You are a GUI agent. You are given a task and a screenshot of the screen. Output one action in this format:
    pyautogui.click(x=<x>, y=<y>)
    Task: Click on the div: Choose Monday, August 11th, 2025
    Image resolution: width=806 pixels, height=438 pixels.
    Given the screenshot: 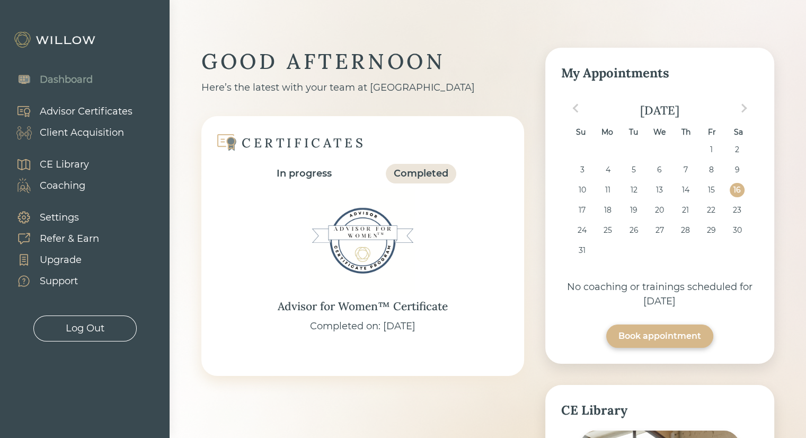 What is the action you would take?
    pyautogui.click(x=608, y=190)
    